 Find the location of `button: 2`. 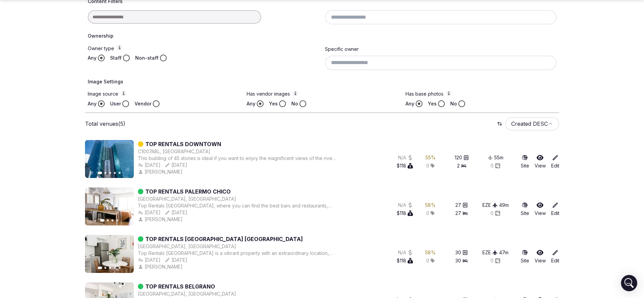

button: 2 is located at coordinates (462, 166).